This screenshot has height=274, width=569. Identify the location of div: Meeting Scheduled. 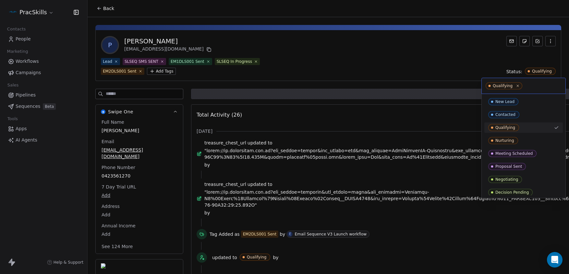
(513, 154).